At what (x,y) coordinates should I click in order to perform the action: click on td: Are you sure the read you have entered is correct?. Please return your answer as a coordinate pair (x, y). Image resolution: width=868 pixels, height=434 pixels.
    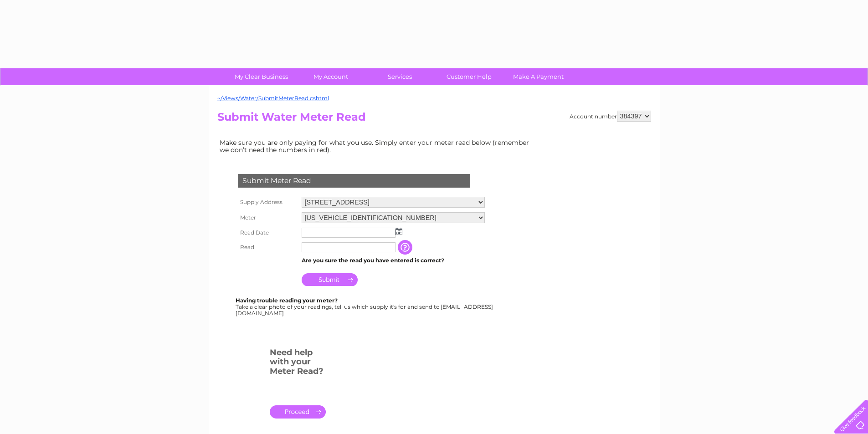
    Looking at the image, I should click on (393, 261).